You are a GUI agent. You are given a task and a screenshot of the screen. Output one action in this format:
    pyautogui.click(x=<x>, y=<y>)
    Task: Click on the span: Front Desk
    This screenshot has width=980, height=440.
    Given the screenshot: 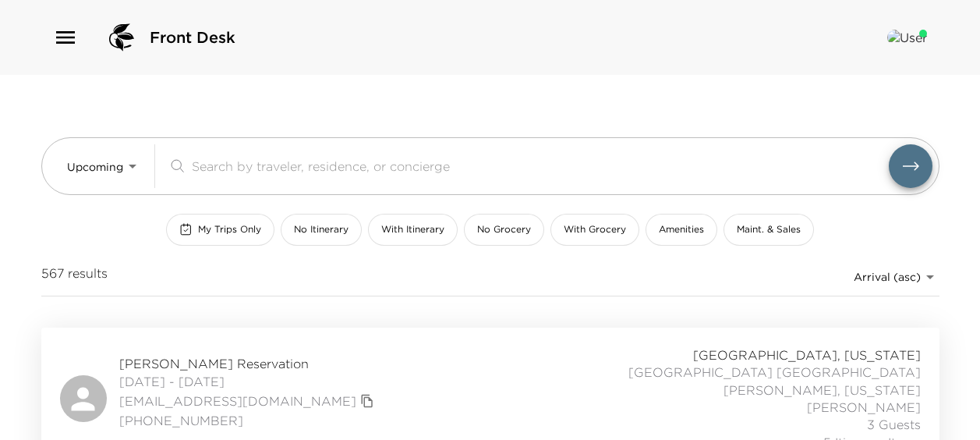 What is the action you would take?
    pyautogui.click(x=193, y=38)
    